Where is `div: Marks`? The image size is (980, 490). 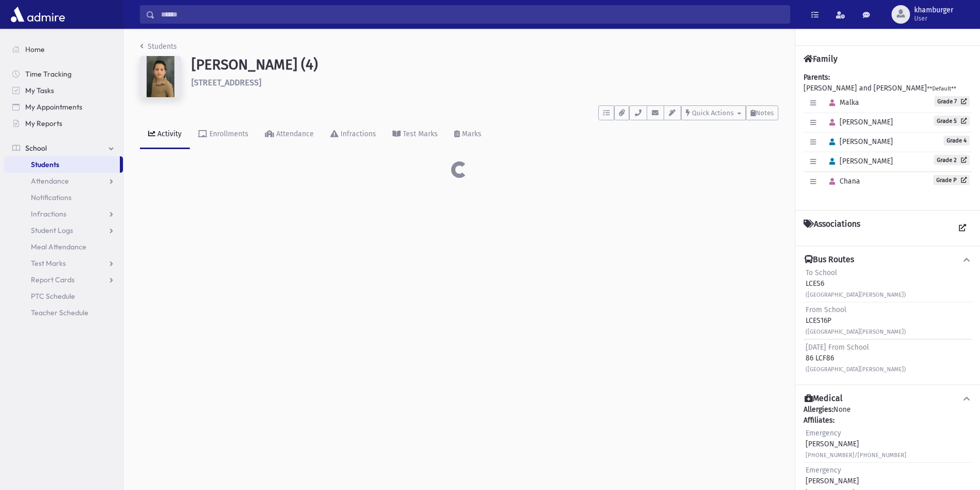
div: Marks is located at coordinates (471, 134).